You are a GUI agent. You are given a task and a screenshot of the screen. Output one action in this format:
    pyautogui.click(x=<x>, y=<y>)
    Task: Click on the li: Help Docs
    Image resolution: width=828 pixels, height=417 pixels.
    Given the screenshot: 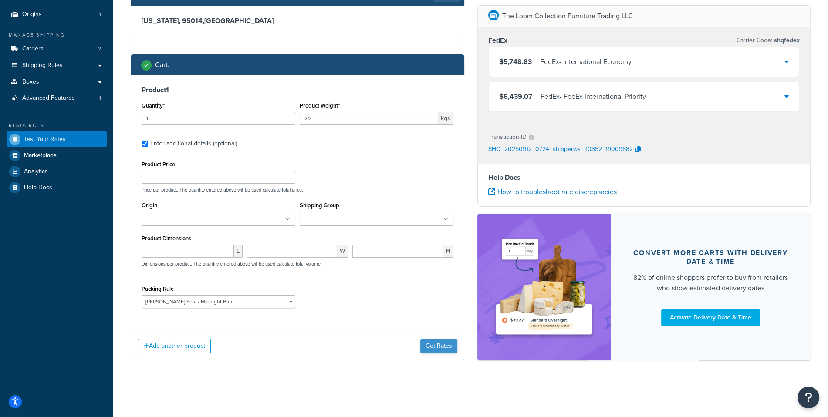 What is the action you would take?
    pyautogui.click(x=57, y=188)
    